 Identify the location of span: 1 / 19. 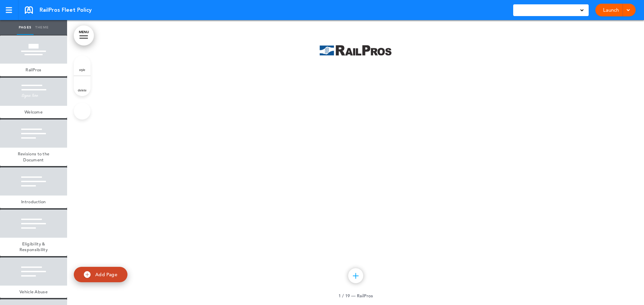
(344, 296).